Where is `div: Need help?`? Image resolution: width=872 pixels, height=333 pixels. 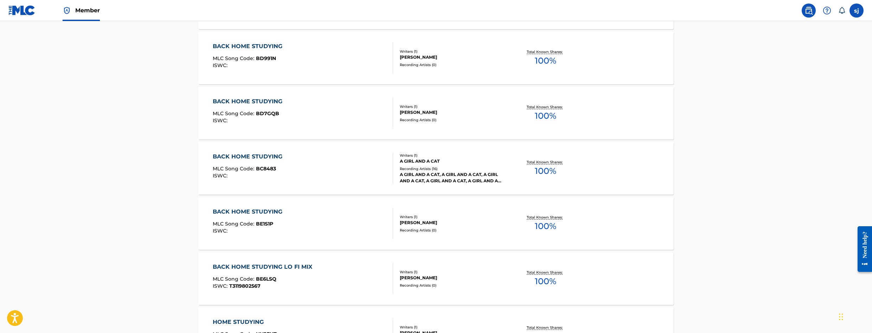 div: Need help? is located at coordinates (12, 24).